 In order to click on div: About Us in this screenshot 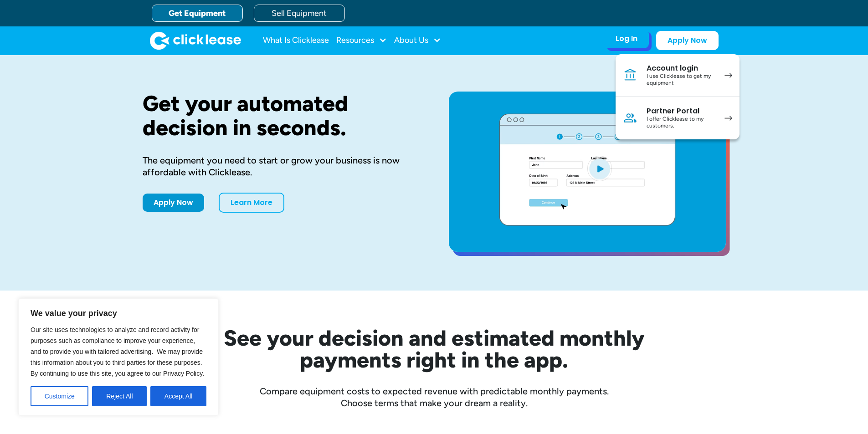, I will do `click(417, 41)`.